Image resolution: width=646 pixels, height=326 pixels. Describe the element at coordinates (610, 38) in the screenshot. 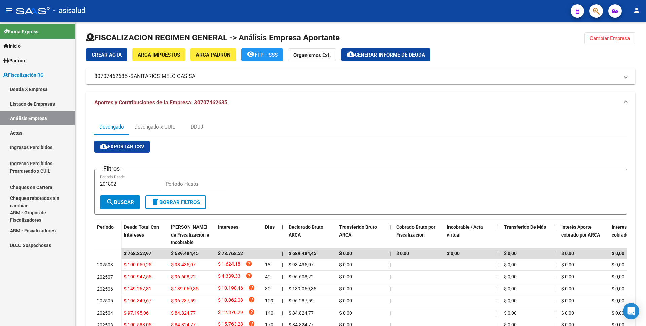

I see `button: Cambiar Empresa` at that location.